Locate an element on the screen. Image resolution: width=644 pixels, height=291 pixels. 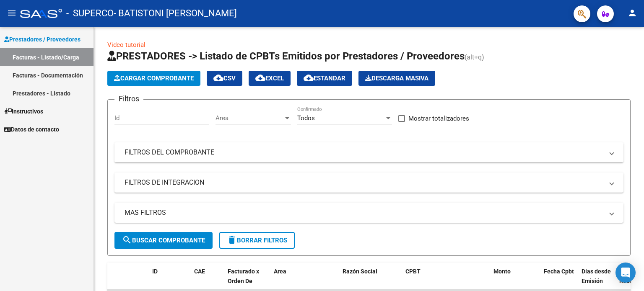
button: EXCEL is located at coordinates (269, 78).